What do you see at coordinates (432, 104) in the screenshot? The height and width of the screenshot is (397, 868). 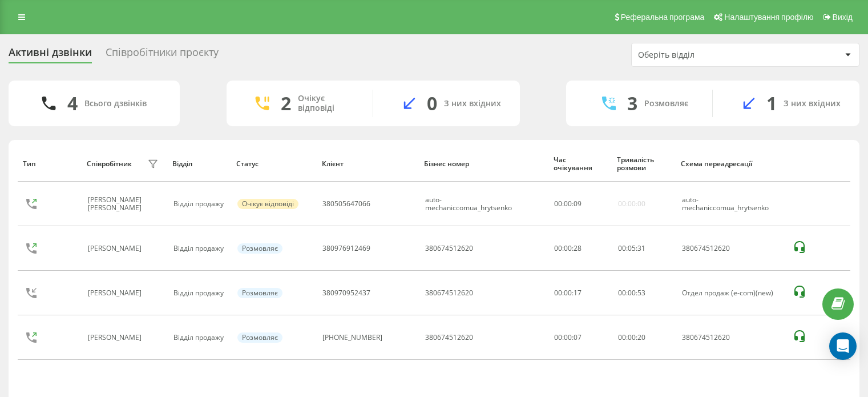 I see `div: 0` at bounding box center [432, 104].